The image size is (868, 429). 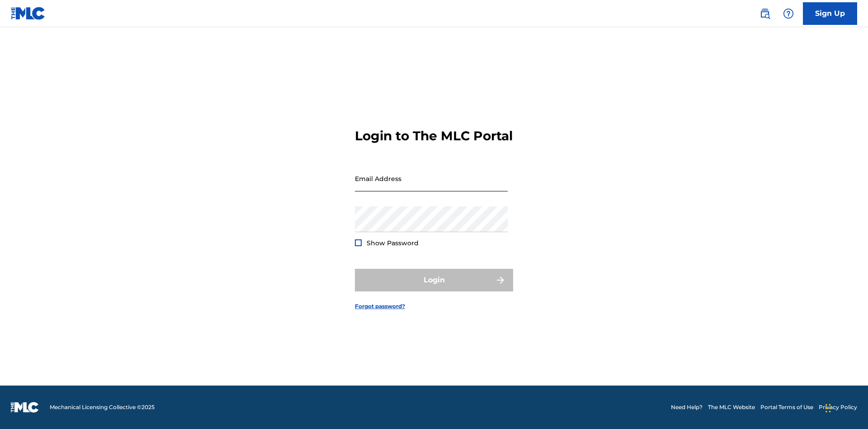 What do you see at coordinates (393, 243) in the screenshot?
I see `span: Show Password` at bounding box center [393, 243].